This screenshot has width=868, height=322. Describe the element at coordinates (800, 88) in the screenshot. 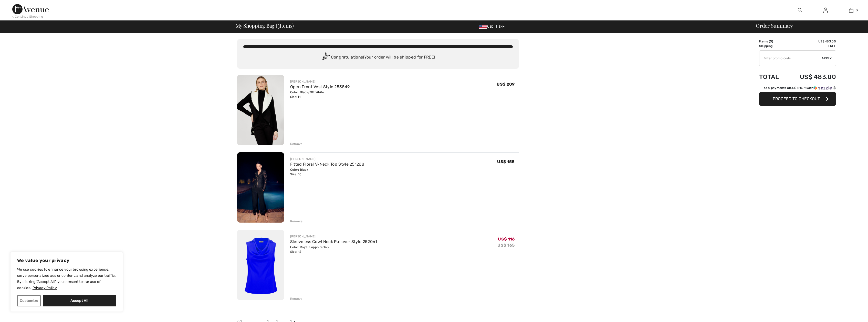

I see `div: or 4 payments of with` at that location.